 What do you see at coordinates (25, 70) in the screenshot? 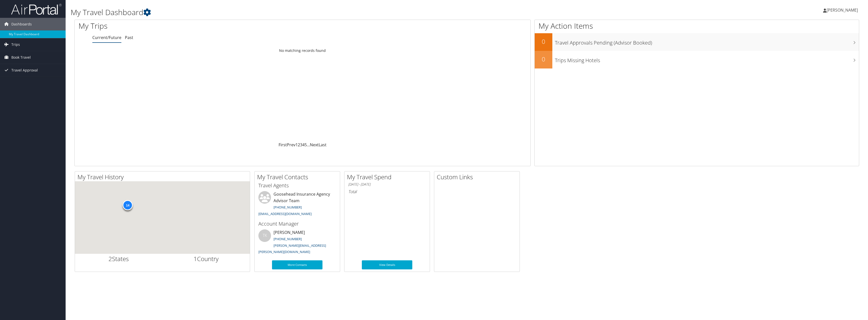
I see `span: Travel Approval` at bounding box center [25, 70].